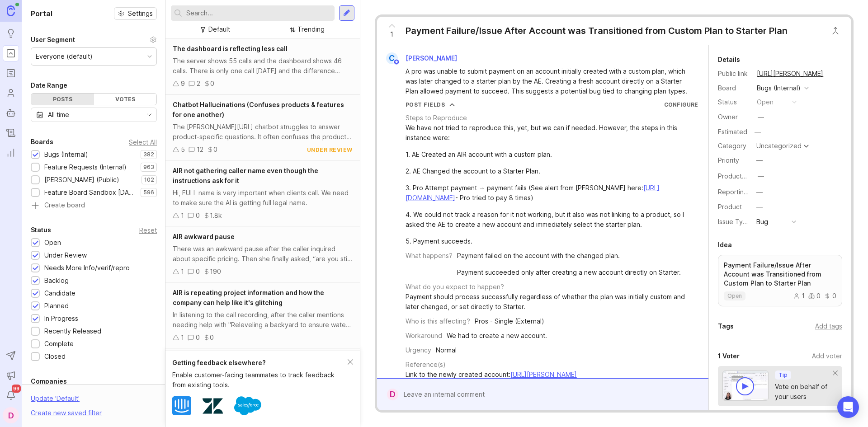  I want to click on div: 5, so click(183, 150).